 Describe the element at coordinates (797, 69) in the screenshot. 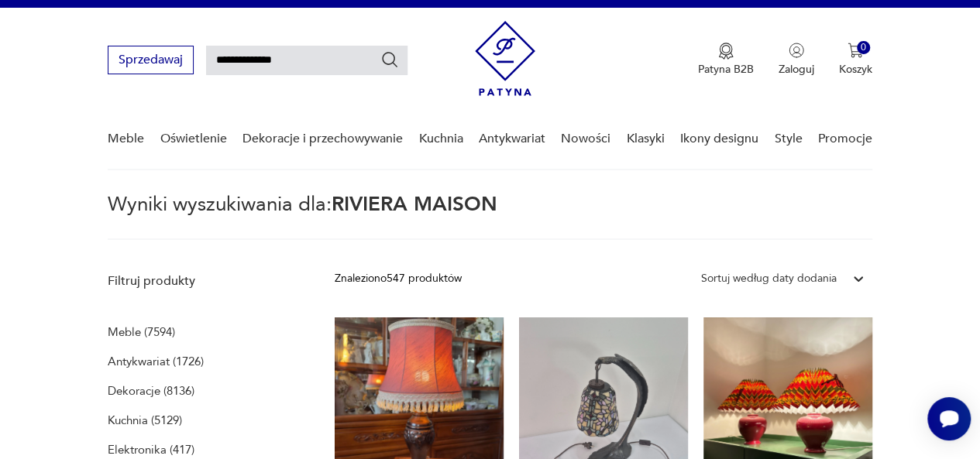

I see `p: Zaloguj` at that location.